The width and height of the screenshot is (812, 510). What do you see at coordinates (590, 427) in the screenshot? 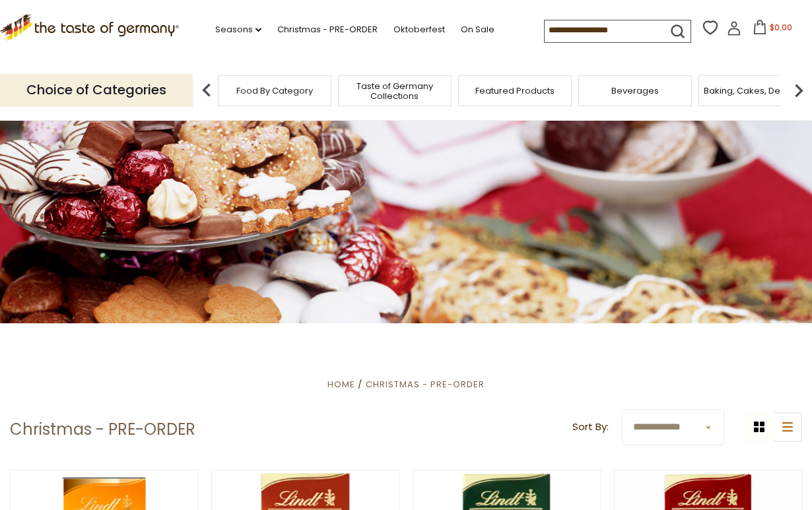
I see `label: Sort By:` at bounding box center [590, 427].